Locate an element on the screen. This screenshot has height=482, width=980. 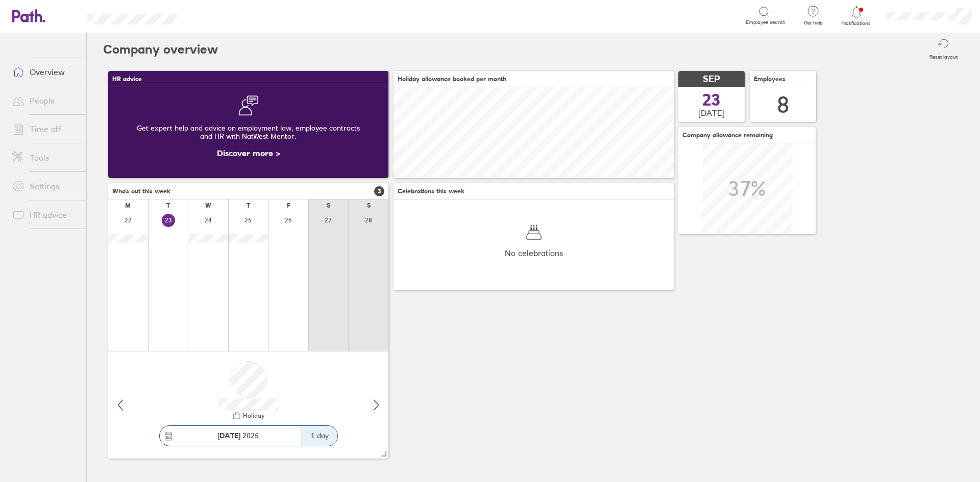
h2: Company overview is located at coordinates (160, 50).